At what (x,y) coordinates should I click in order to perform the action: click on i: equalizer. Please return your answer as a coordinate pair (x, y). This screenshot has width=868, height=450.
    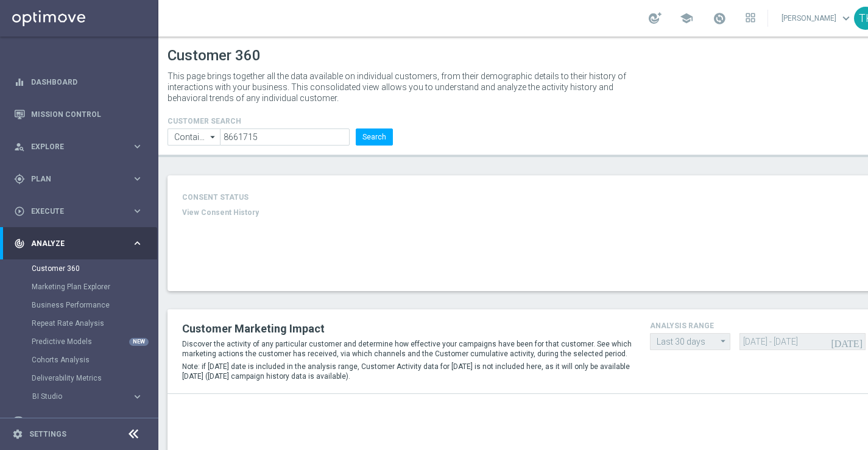
    Looking at the image, I should click on (20, 83).